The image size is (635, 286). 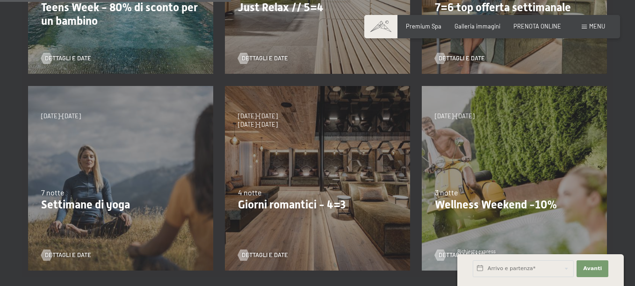 What do you see at coordinates (514, 7) in the screenshot?
I see `p: 7=6 top offerta settimanale` at bounding box center [514, 7].